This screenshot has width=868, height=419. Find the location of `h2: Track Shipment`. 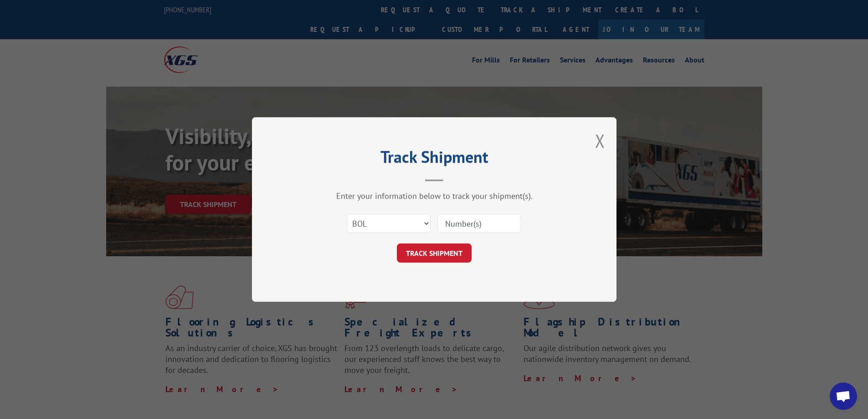

h2: Track Shipment is located at coordinates (434, 159).